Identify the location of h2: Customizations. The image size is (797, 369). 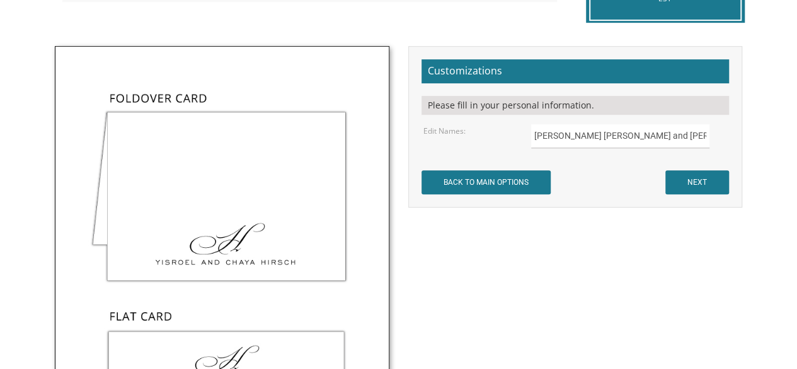
(575, 71).